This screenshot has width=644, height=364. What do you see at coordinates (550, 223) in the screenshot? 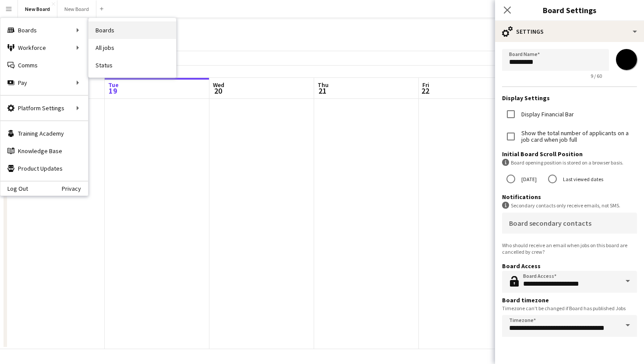
I see `mat-label: Board secondary contacts` at bounding box center [550, 223].